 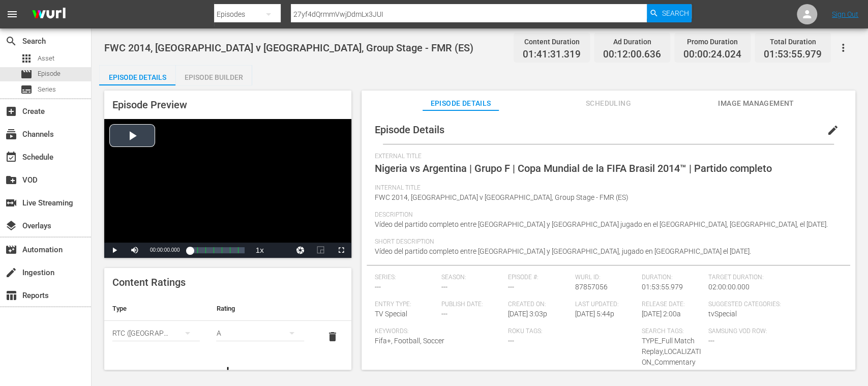 What do you see at coordinates (832, 130) in the screenshot?
I see `span: edit` at bounding box center [832, 130].